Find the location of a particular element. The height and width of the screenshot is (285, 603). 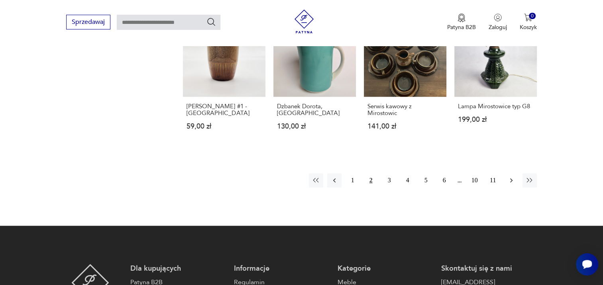

a: Ikona medaluPatyna B2B is located at coordinates (461, 22).